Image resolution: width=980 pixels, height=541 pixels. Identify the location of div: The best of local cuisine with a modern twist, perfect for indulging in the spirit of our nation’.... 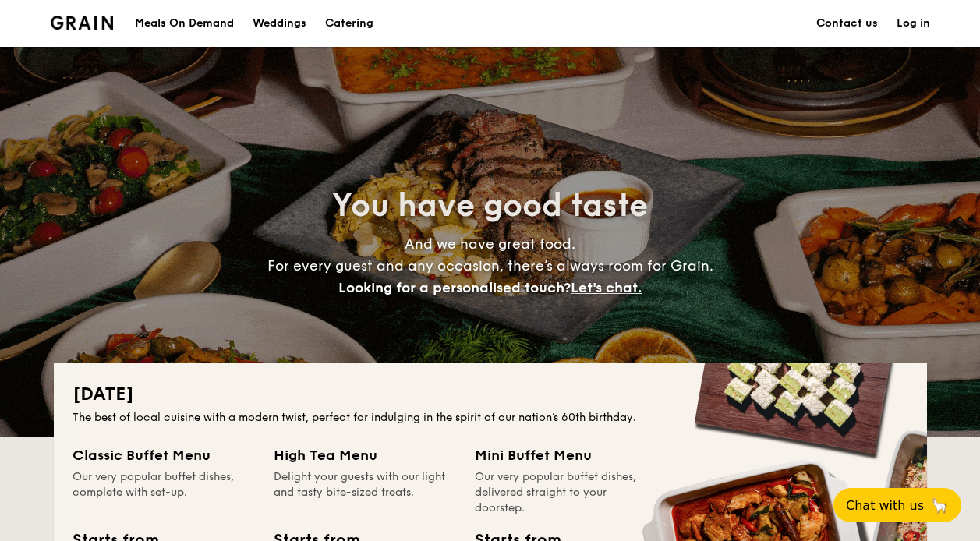
(491, 418).